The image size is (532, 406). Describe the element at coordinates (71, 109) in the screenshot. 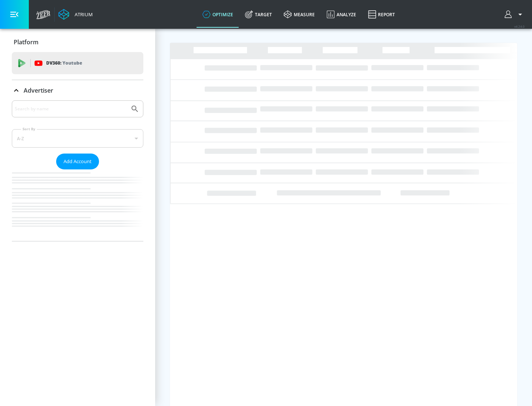

I see `input: Search by name` at that location.